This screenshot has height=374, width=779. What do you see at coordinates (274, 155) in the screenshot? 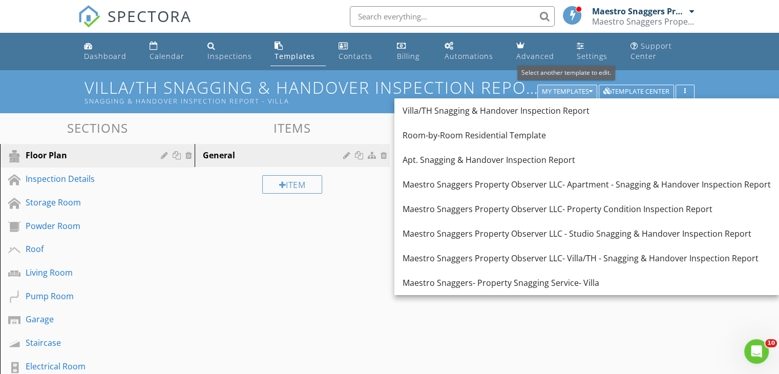
I see `div: General` at bounding box center [274, 155].